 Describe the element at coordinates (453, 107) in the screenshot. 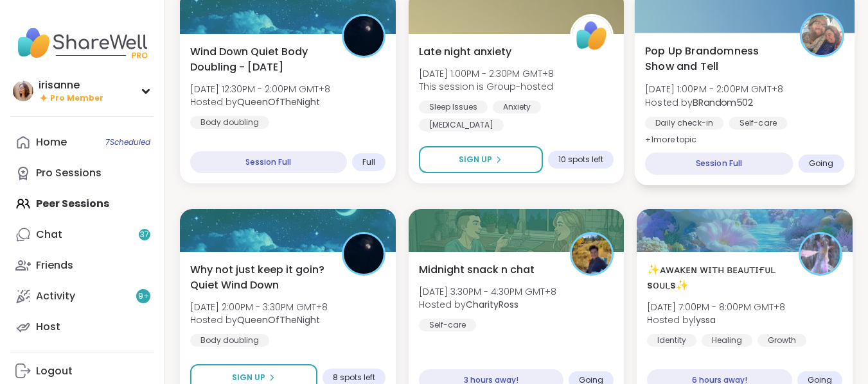

I see `div: Sleep Issues` at that location.